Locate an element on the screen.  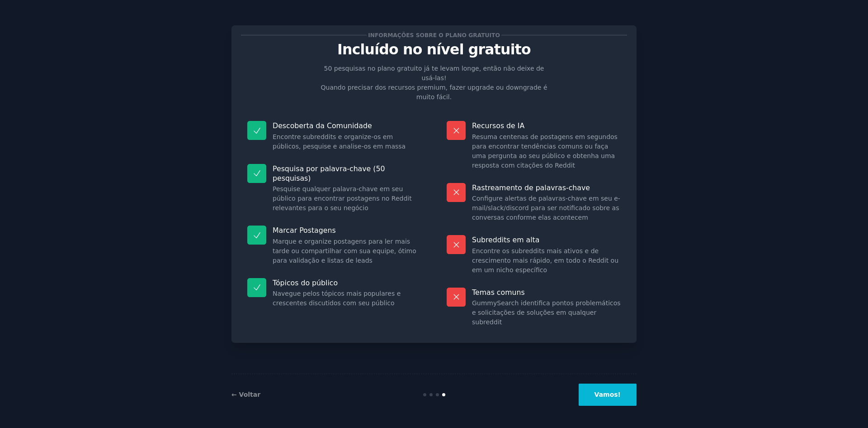
font: Resuma centenas de postagens em segundos para encontrar tendências comuns ou faça uma pergunta ao... is located at coordinates (545, 151).